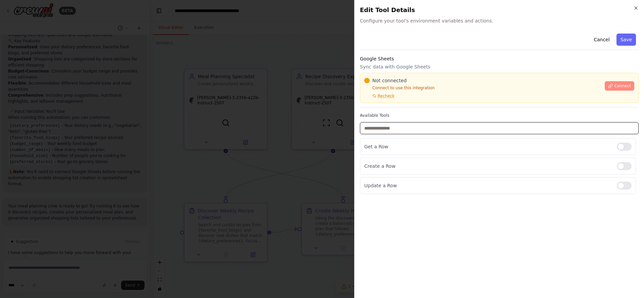 The height and width of the screenshot is (298, 644). What do you see at coordinates (390, 81) in the screenshot?
I see `span: Not connected` at bounding box center [390, 81].